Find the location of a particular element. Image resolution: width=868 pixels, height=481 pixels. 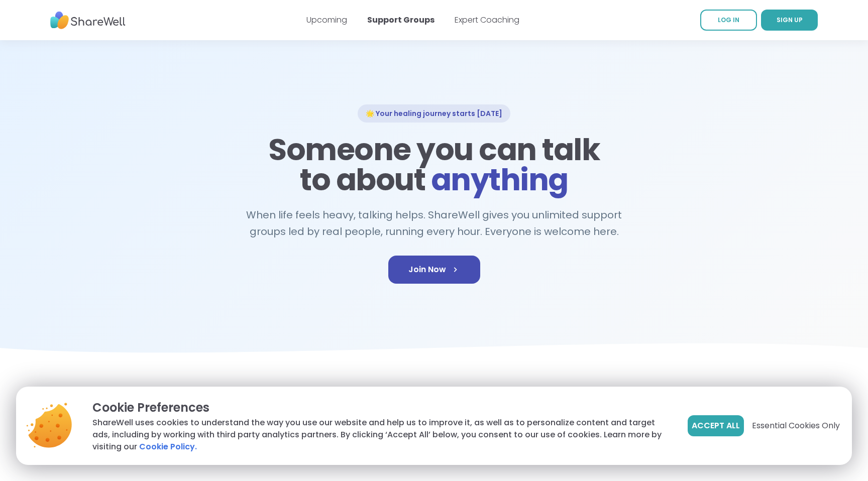

span: Accept All is located at coordinates (715, 426).